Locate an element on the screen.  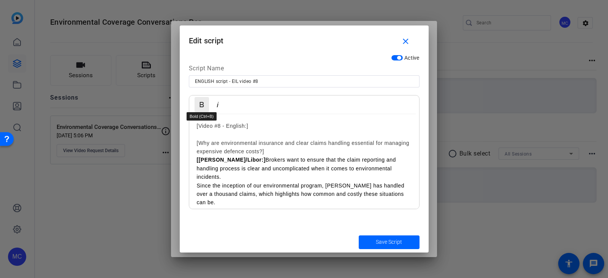
input: Enter Script Name is located at coordinates (304, 81).